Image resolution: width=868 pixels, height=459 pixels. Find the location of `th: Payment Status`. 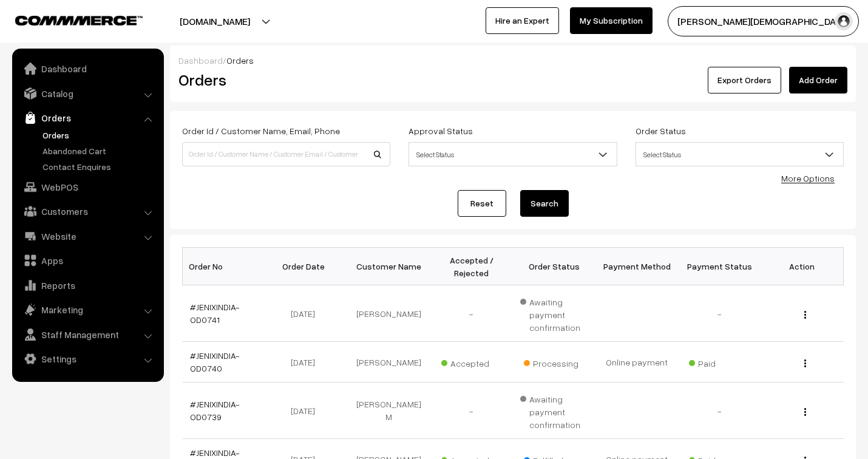

th: Payment Status is located at coordinates (719, 266).